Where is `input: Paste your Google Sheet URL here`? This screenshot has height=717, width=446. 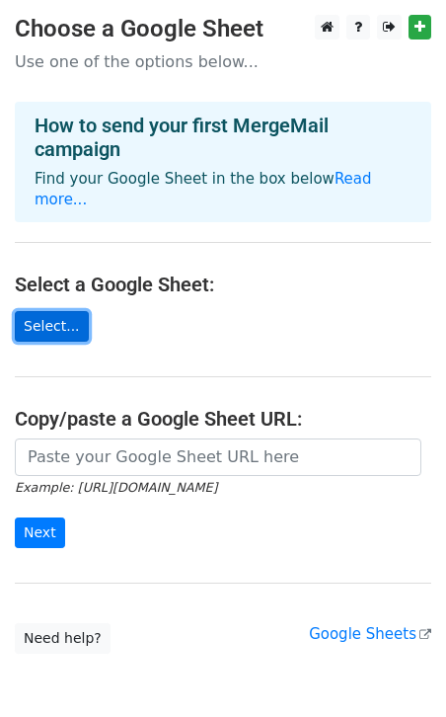
input: Paste your Google Sheet URL here is located at coordinates (218, 457).